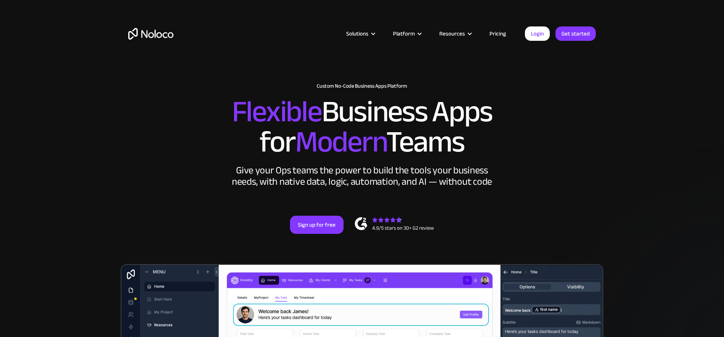 Image resolution: width=724 pixels, height=337 pixels. Describe the element at coordinates (362, 86) in the screenshot. I see `h1: Custom No-Code Business Apps Platform` at that location.